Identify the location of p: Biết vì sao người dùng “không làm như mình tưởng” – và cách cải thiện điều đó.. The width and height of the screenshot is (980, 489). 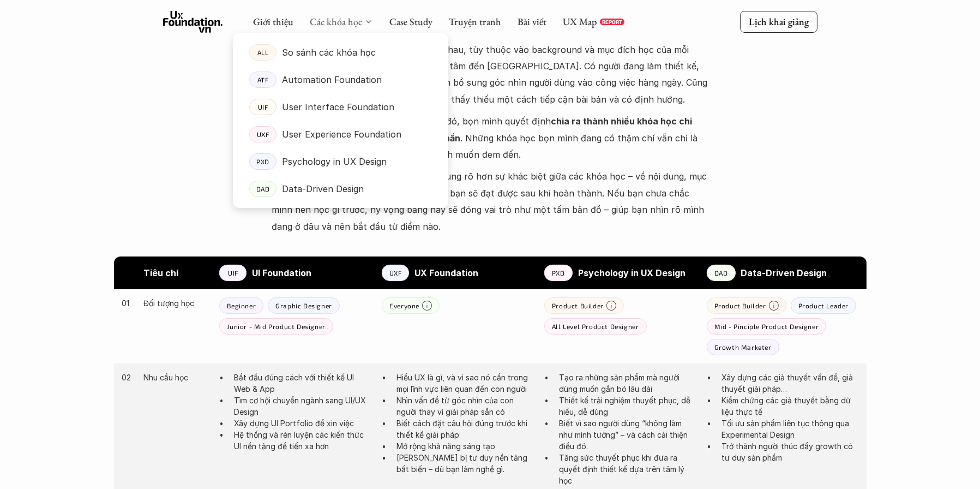
(627, 435).